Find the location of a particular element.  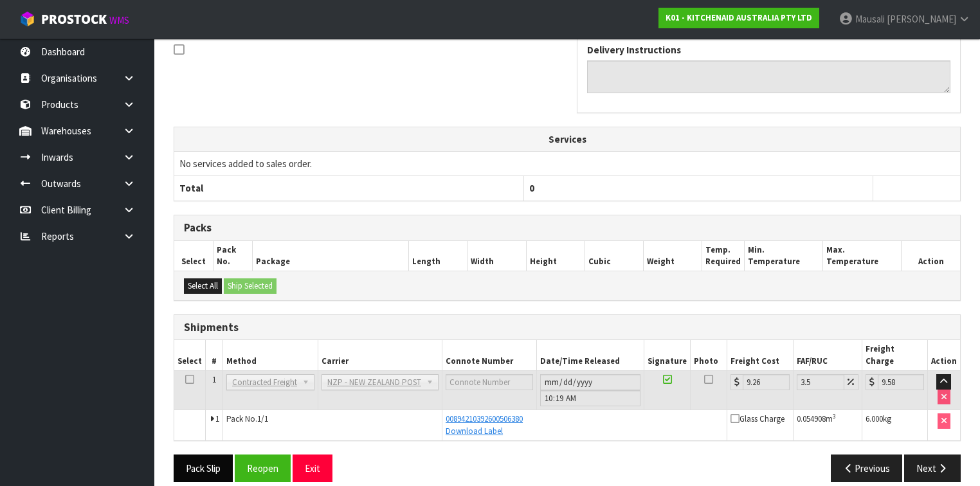

h3: Shipments is located at coordinates (568, 327).